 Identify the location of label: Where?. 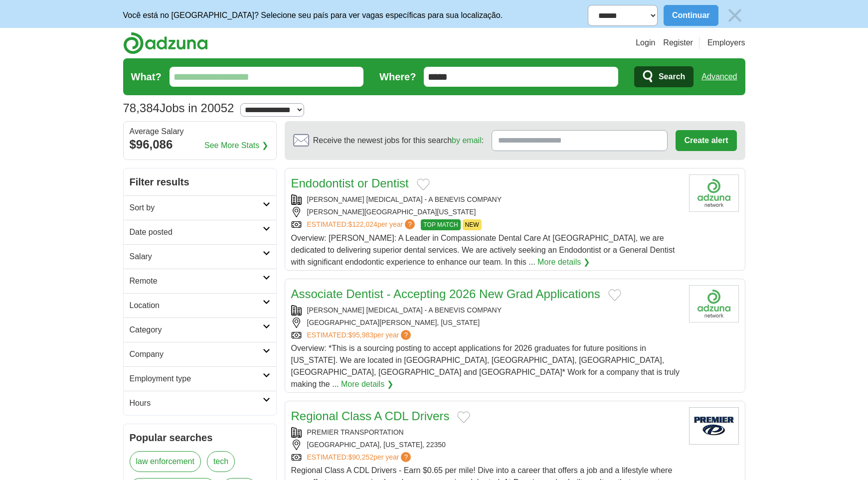
(398, 77).